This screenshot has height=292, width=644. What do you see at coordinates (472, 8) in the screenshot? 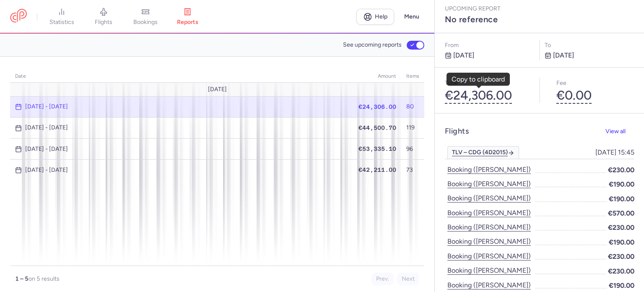
I see `span: Upcoming report` at bounding box center [472, 8].